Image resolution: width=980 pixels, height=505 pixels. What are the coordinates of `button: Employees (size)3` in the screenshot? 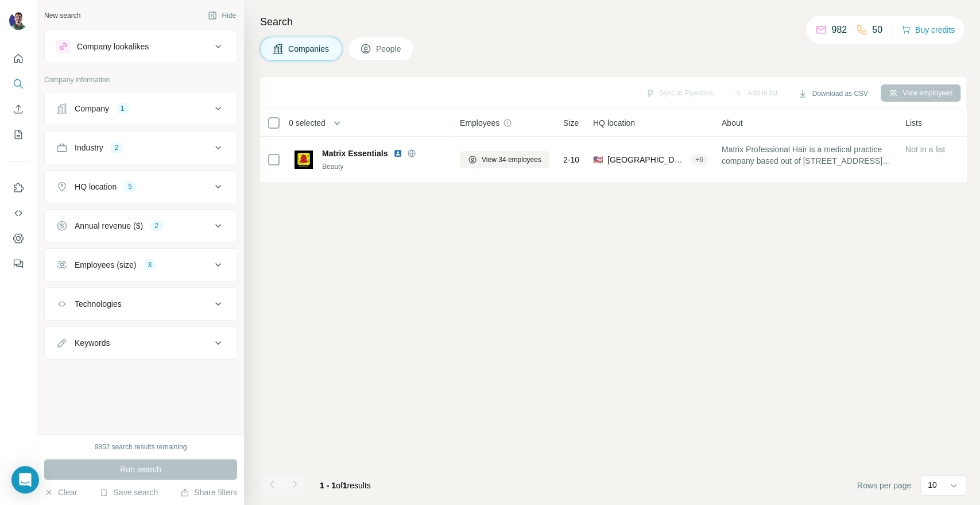 It's located at (140, 265).